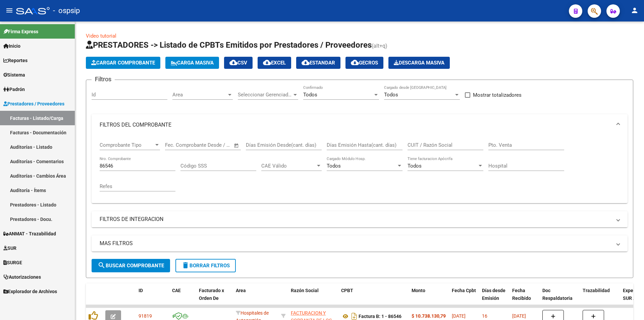 The image size is (644, 320). What do you see at coordinates (30, 291) in the screenshot?
I see `span: Explorador de Archivos` at bounding box center [30, 291].